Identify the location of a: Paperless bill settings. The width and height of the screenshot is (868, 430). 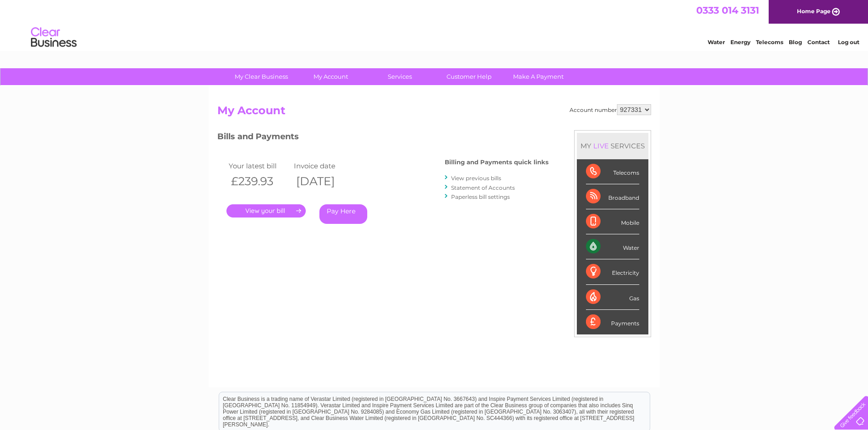
(480, 196).